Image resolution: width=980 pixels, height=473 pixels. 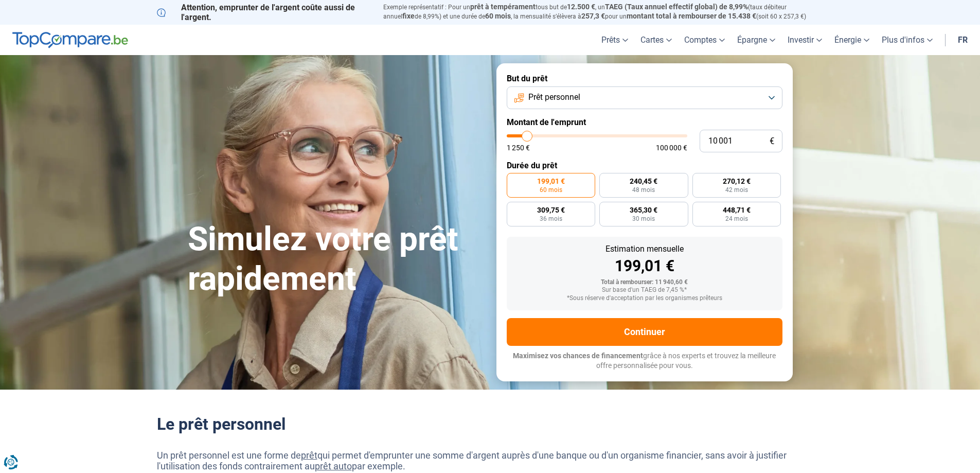 I want to click on span: 240,45 €, so click(x=643, y=181).